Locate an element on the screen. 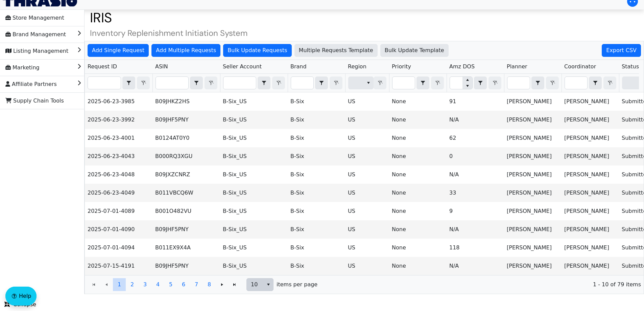 Image resolution: width=644 pixels, height=311 pixels. span: Add Single Request is located at coordinates (118, 50).